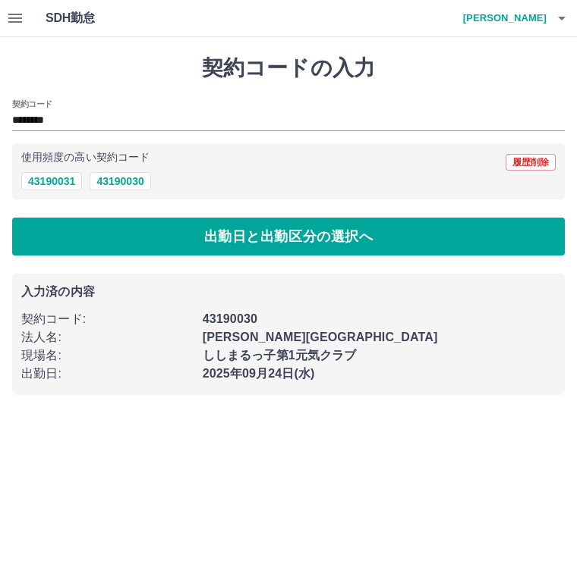 The image size is (577, 561). What do you see at coordinates (107, 338) in the screenshot?
I see `p: 法人名 :` at bounding box center [107, 338].